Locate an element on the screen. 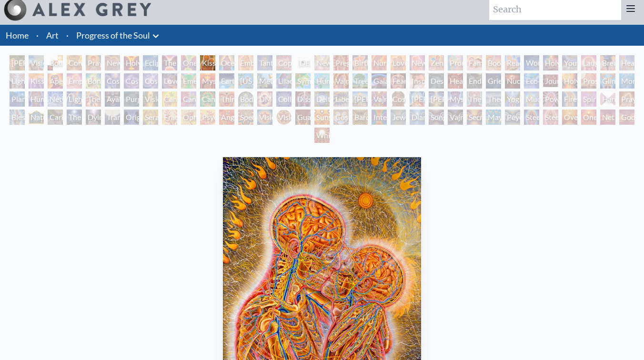  div: Cosmic Lovers is located at coordinates (150, 81).